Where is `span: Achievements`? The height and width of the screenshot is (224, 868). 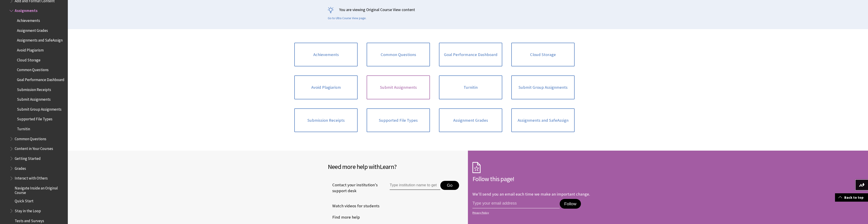
span: Achievements is located at coordinates (28, 20).